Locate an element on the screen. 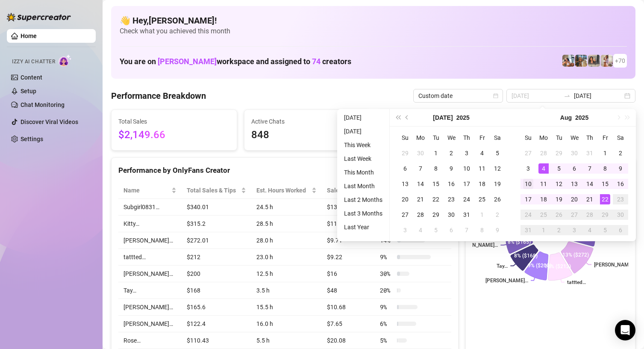 The height and width of the screenshot is (349, 644). div: 23 is located at coordinates (451, 199).